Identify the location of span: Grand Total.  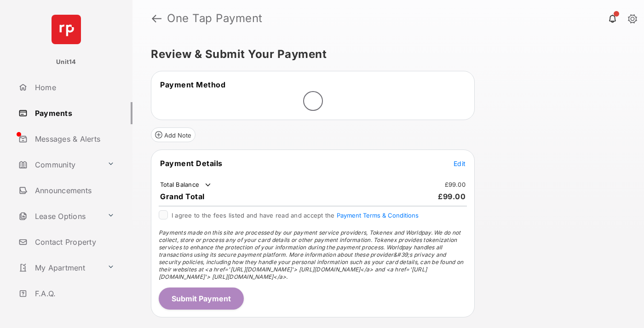
(182, 196).